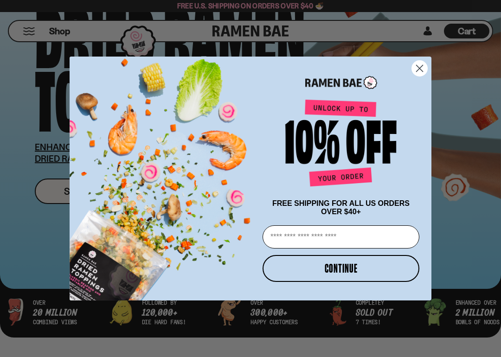 The width and height of the screenshot is (501, 357). I want to click on img: ce7035ce-2e49-461c-ae4b-8ade7372f32c.png, so click(164, 174).